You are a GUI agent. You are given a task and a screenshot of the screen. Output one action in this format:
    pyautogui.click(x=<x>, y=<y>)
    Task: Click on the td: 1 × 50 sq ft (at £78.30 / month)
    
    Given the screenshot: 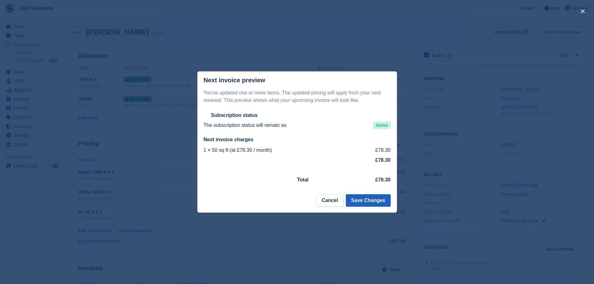 What is the action you would take?
    pyautogui.click(x=280, y=150)
    